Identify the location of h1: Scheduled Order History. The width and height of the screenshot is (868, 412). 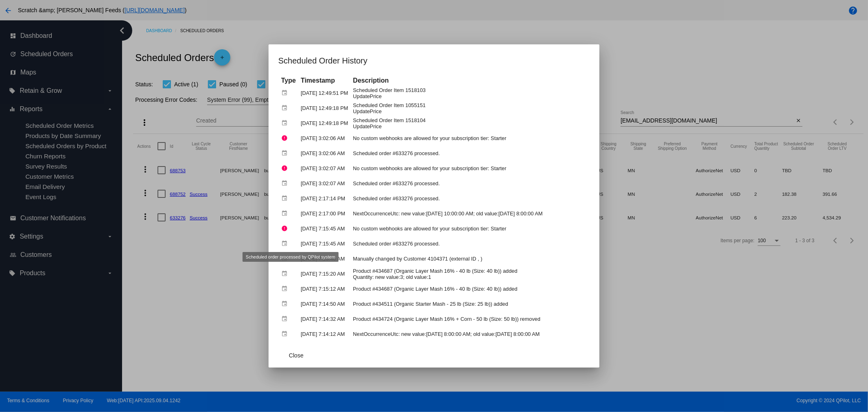
(434, 60).